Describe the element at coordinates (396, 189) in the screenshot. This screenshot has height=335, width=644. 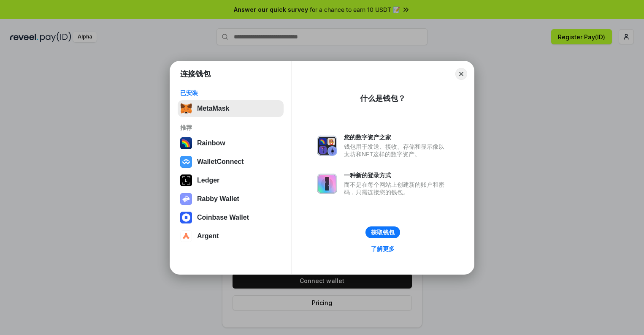
I see `div: 而不是在每个网站上创建新的账户和密码，只需连接您的钱包。` at that location.